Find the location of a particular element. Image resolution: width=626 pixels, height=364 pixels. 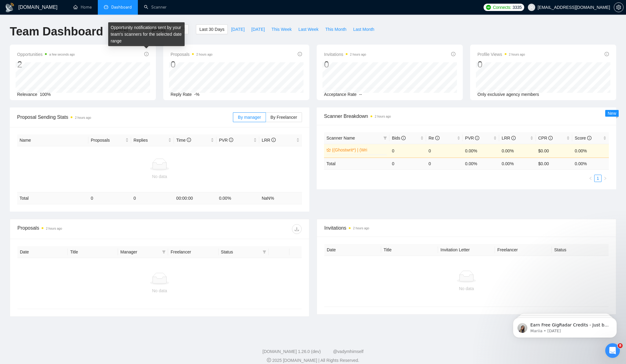

td: $ 0.00 is located at coordinates (554, 163).